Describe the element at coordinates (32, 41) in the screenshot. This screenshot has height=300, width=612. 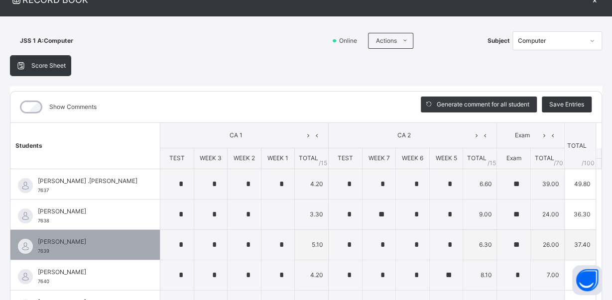
I see `span: JSS 1 A :` at that location.